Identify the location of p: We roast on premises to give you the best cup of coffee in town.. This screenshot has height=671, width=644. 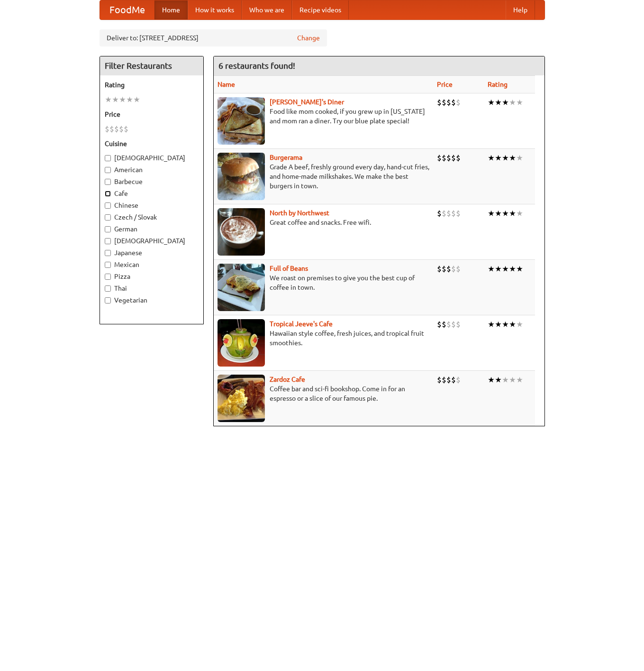
(323, 283).